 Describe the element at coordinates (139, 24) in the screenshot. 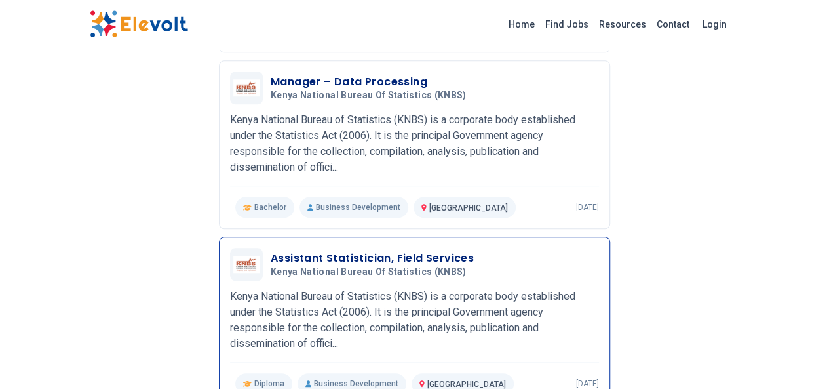

I see `img: Elevolt` at that location.